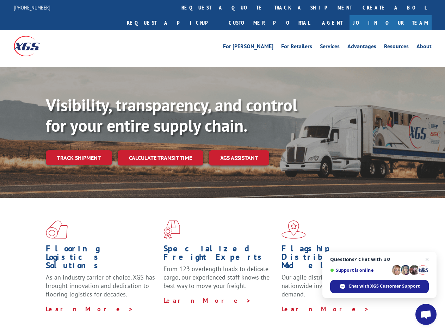 The image size is (445, 332). Describe the element at coordinates (424, 48) in the screenshot. I see `a: About` at that location.